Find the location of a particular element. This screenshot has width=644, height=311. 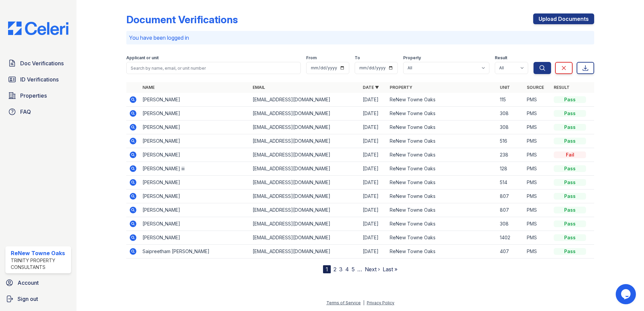

a: Upload Documents is located at coordinates (564, 19).